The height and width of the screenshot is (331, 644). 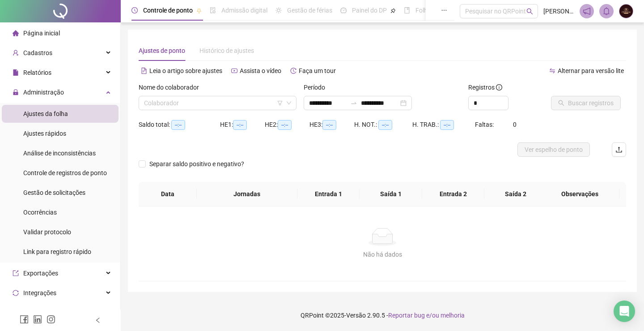 I want to click on span: Relatórios, so click(x=37, y=72).